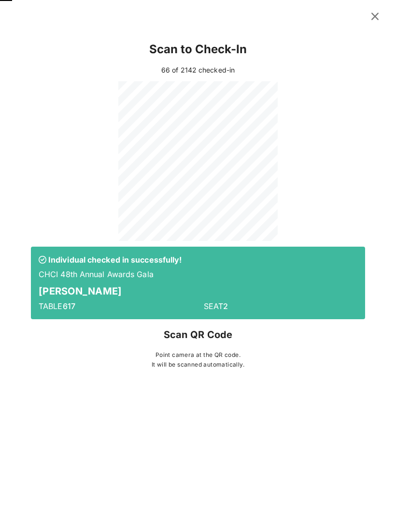 The width and height of the screenshot is (396, 532). I want to click on span: 617, so click(69, 306).